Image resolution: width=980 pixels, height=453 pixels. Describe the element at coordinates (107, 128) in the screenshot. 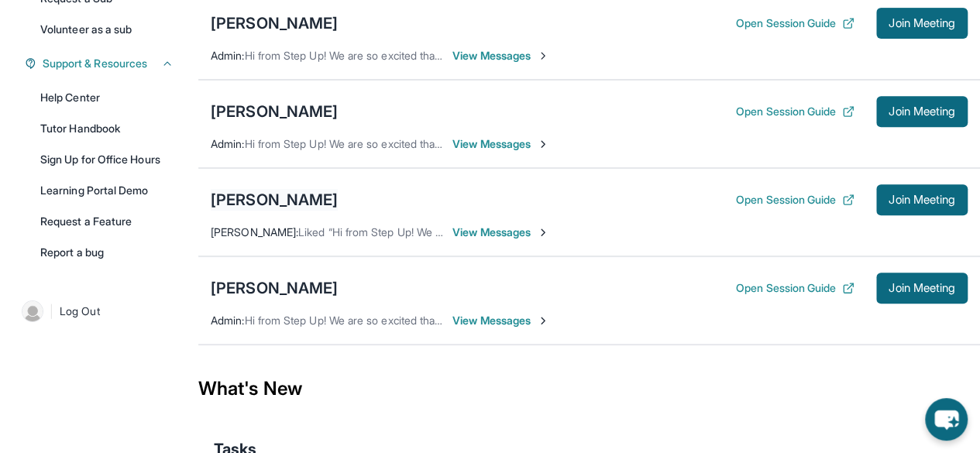

I see `a: Tutor Handbook` at that location.